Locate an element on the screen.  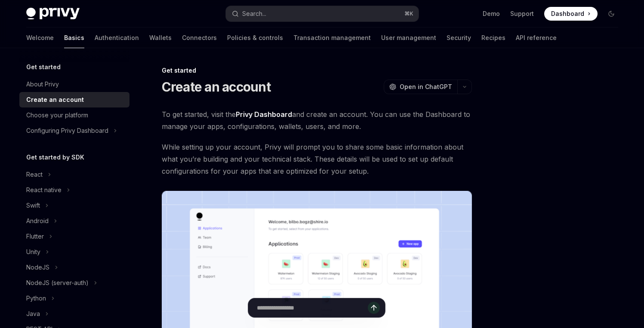
div: Python is located at coordinates (36, 299).